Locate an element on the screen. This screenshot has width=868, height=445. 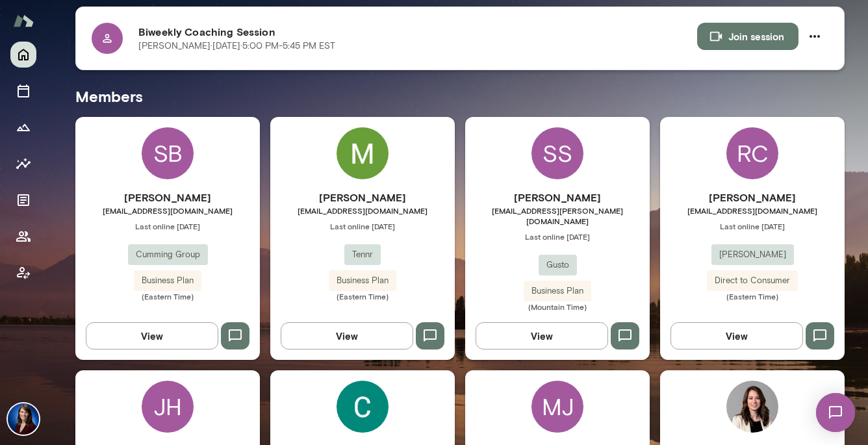
div: MJ is located at coordinates (558, 406).